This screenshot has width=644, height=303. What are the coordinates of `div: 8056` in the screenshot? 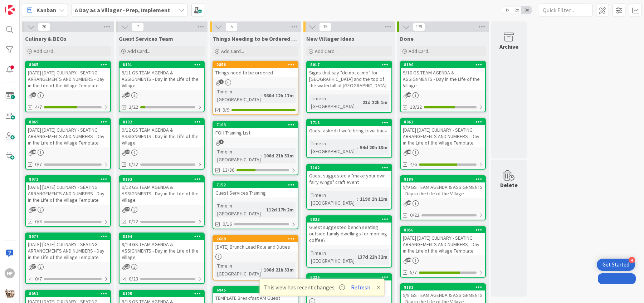 It's located at (444, 230).